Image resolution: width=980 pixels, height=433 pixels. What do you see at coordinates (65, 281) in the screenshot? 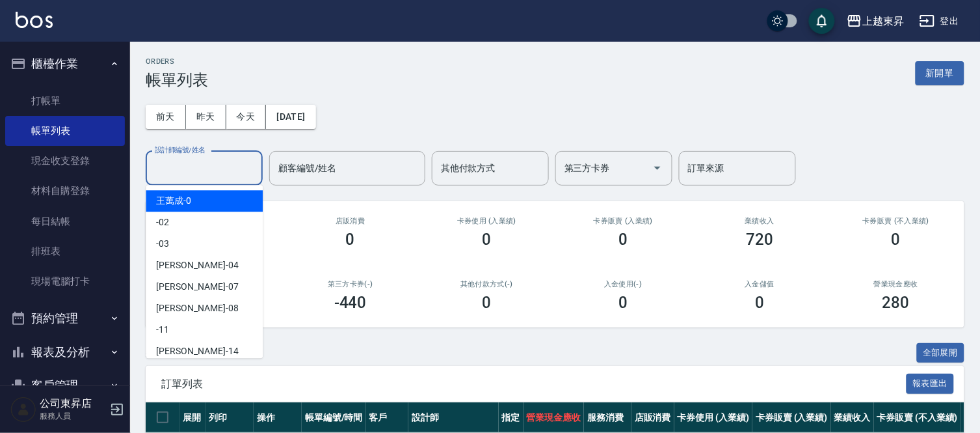
I see `a: 現場電腦打卡` at bounding box center [65, 281].